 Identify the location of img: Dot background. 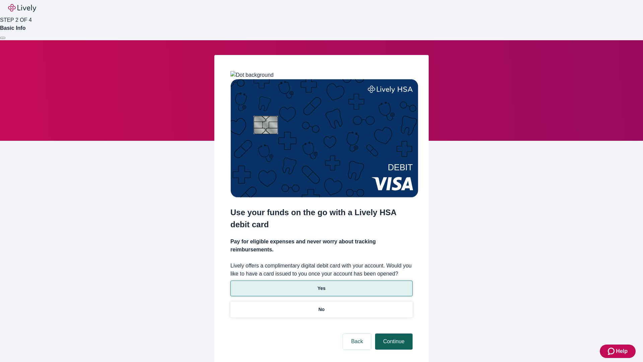
(252, 75).